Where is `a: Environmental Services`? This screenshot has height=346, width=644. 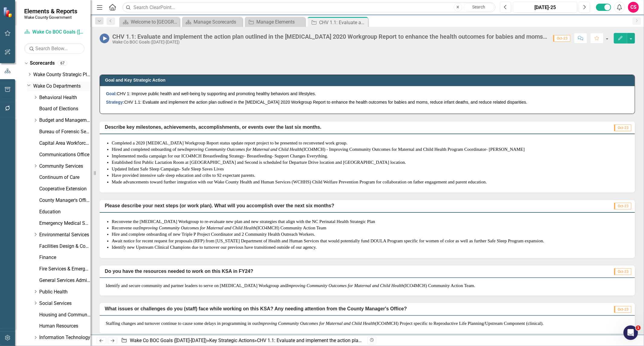 a: Environmental Services is located at coordinates (65, 235).